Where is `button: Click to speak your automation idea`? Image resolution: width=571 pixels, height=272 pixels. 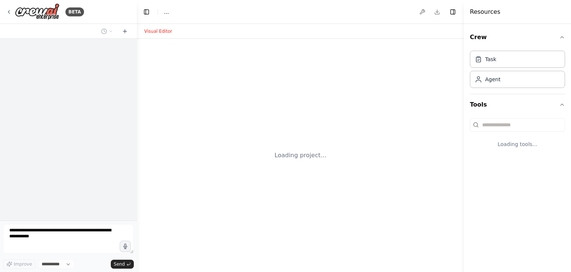 button: Click to speak your automation idea is located at coordinates (125, 246).